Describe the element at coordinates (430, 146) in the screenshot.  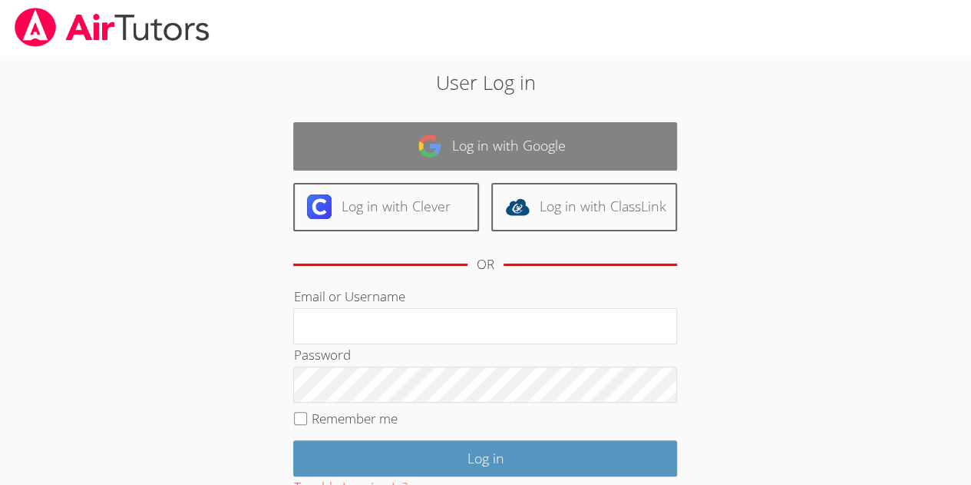
I see `img: google-logo-50288ca7cdecda66e5e0955fdab243c47b7ad437acaf1139b6f446037453330a.svg` at that location.